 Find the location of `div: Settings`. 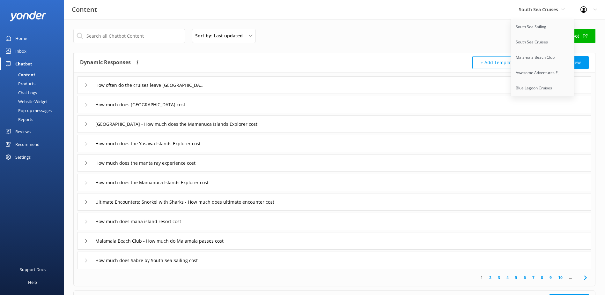

div: Settings is located at coordinates (23, 157).